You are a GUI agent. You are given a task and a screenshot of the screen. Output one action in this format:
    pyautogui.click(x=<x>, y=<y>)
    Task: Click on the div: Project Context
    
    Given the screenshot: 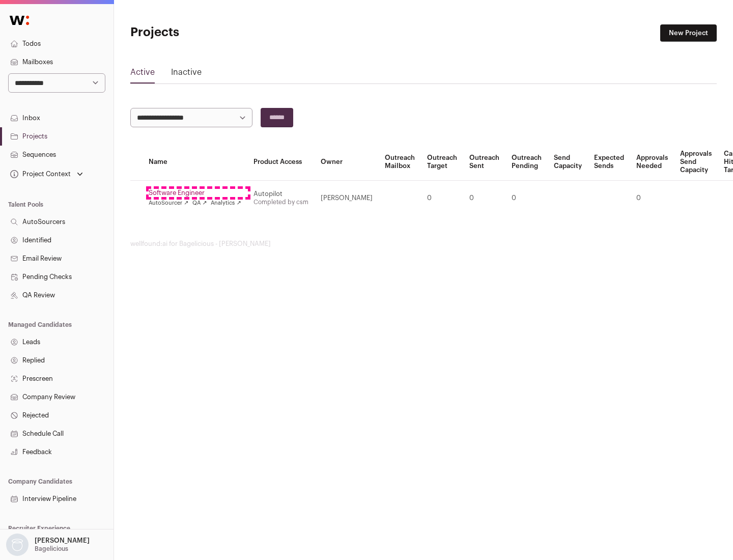 What is the action you would take?
    pyautogui.click(x=39, y=174)
    